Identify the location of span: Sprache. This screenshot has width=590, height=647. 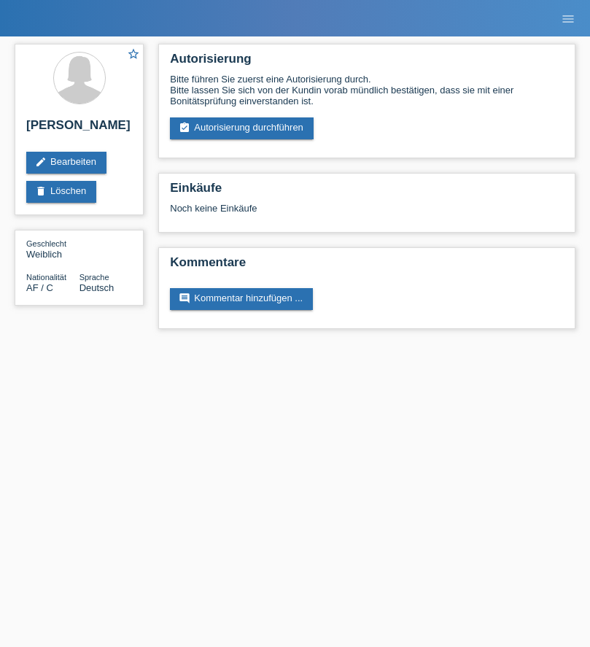
(94, 277).